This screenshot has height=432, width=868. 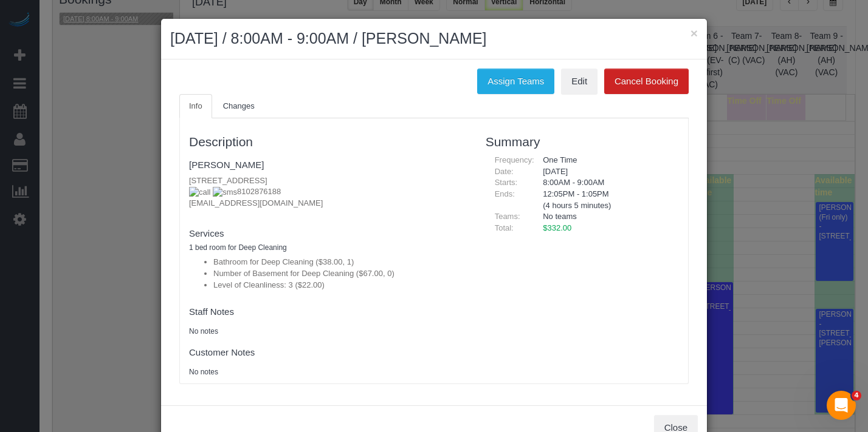 I want to click on h4: Staff Notes, so click(x=328, y=312).